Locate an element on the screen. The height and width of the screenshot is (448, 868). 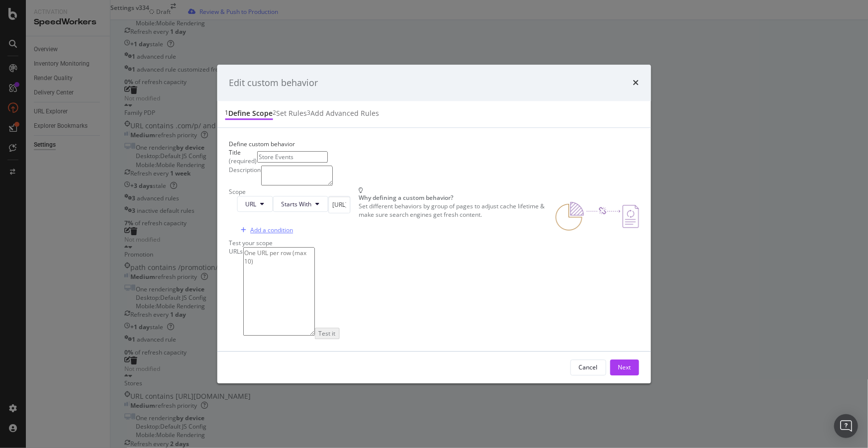
div: Add advanced rules is located at coordinates (345, 114).